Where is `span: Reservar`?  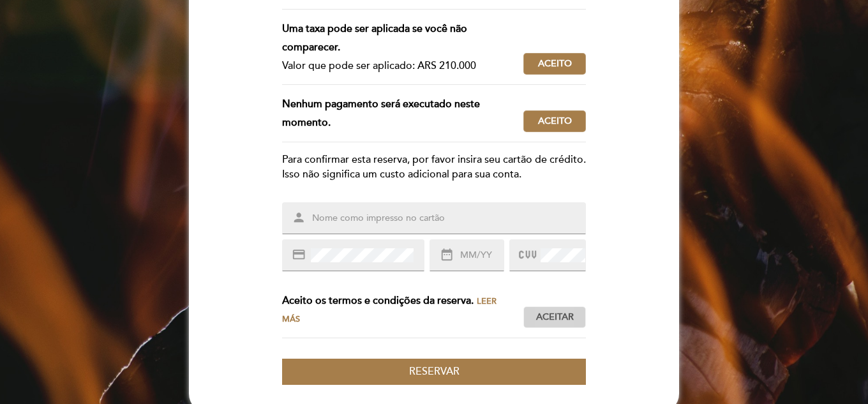
span: Reservar is located at coordinates (434, 372).